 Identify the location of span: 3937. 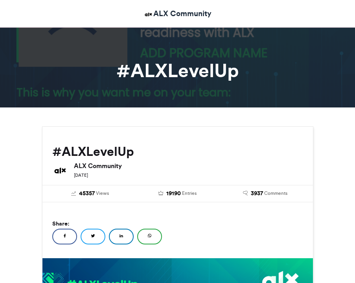
(257, 194).